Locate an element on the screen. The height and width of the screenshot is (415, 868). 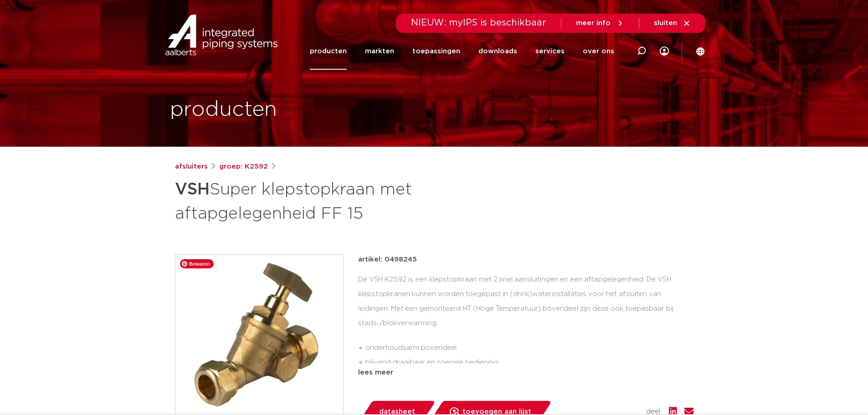
span: meer info is located at coordinates (593, 23).